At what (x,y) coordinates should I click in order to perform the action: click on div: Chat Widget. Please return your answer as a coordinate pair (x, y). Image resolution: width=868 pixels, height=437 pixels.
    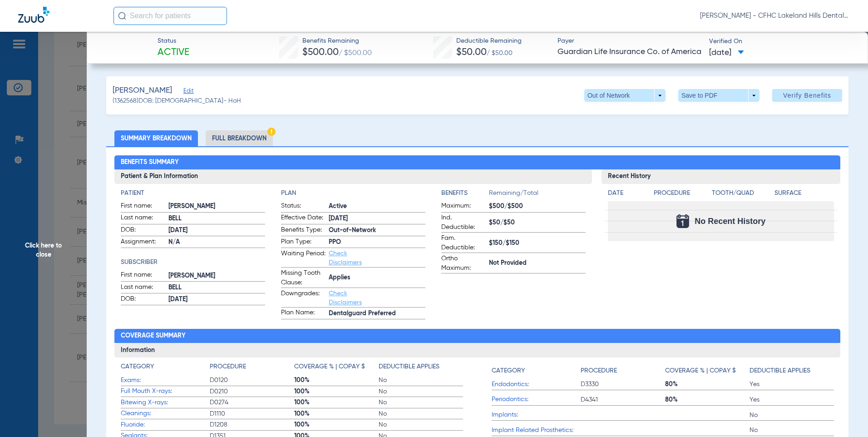
    Looking at the image, I should click on (845, 415).